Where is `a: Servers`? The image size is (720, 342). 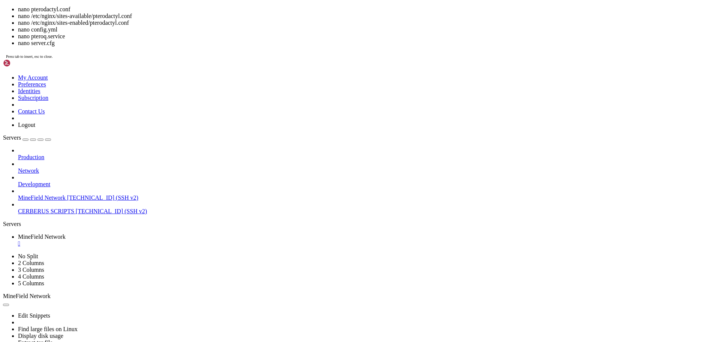
a: Servers is located at coordinates (27, 137).